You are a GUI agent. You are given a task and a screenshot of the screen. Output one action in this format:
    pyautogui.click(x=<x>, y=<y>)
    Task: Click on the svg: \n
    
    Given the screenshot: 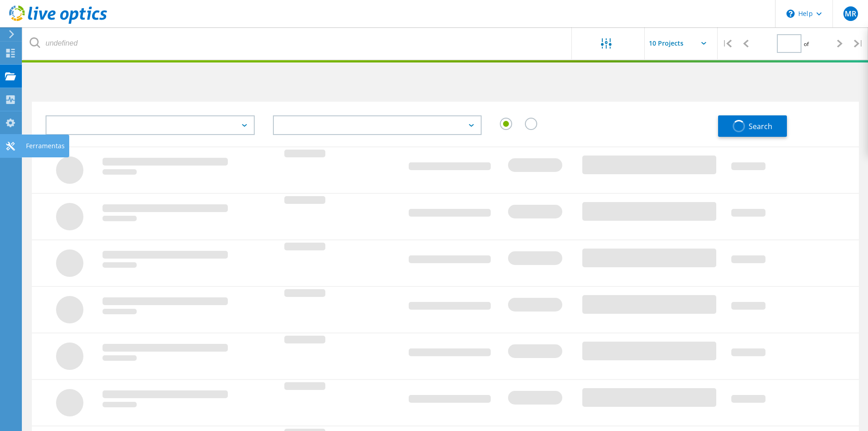 What is the action you would take?
    pyautogui.click(x=791, y=14)
    